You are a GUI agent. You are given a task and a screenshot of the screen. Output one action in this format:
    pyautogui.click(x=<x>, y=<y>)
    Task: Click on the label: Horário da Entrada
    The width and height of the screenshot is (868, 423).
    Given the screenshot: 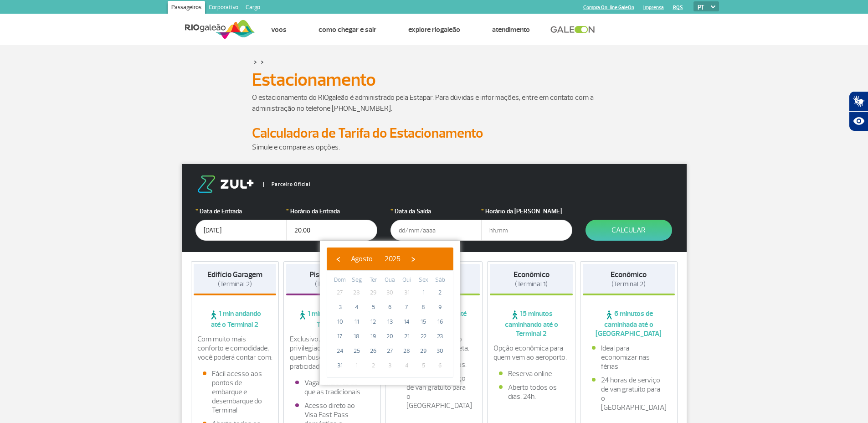 What is the action you would take?
    pyautogui.click(x=331, y=211)
    